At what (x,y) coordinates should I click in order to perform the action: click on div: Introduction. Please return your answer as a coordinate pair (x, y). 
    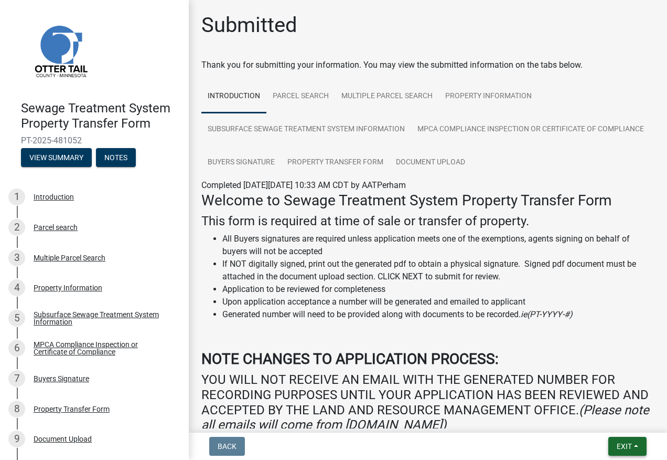
    Looking at the image, I should click on (54, 197).